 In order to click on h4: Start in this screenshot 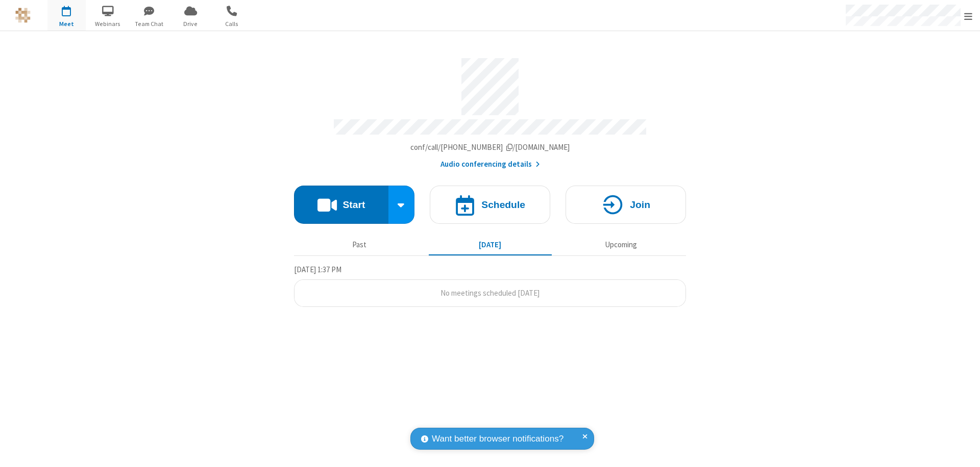, I will do `click(353, 205)`.